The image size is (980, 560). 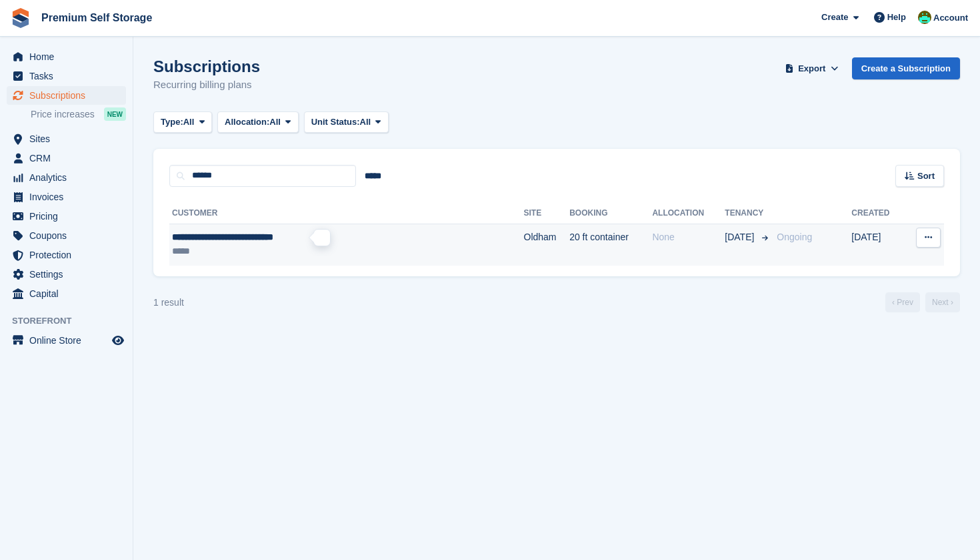 I want to click on th: Created, so click(x=879, y=213).